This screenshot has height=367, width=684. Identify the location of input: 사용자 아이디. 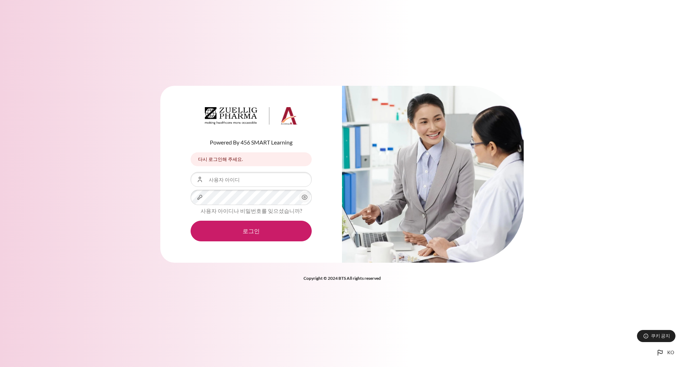
(251, 180).